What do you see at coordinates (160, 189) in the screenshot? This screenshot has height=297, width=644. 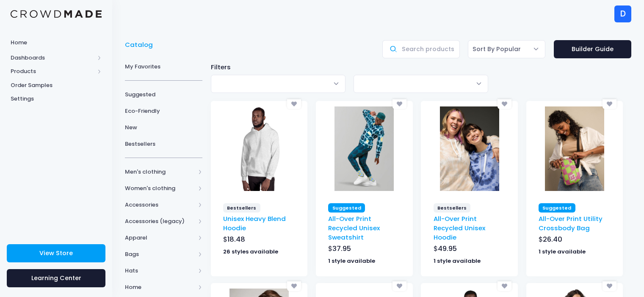 I see `span: Women's clothing` at bounding box center [160, 189].